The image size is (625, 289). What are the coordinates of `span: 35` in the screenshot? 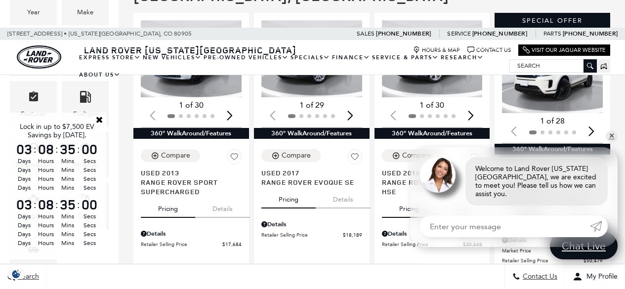 It's located at (68, 205).